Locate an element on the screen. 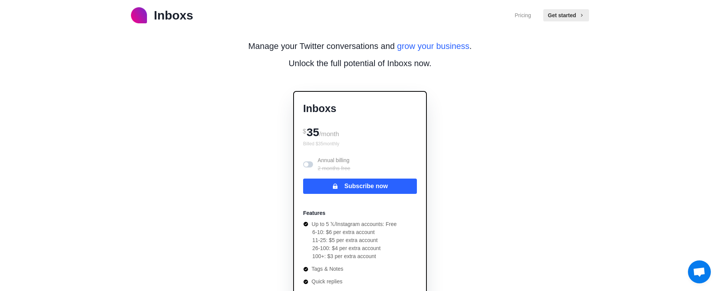 The image size is (720, 291). p: Features is located at coordinates (314, 213).